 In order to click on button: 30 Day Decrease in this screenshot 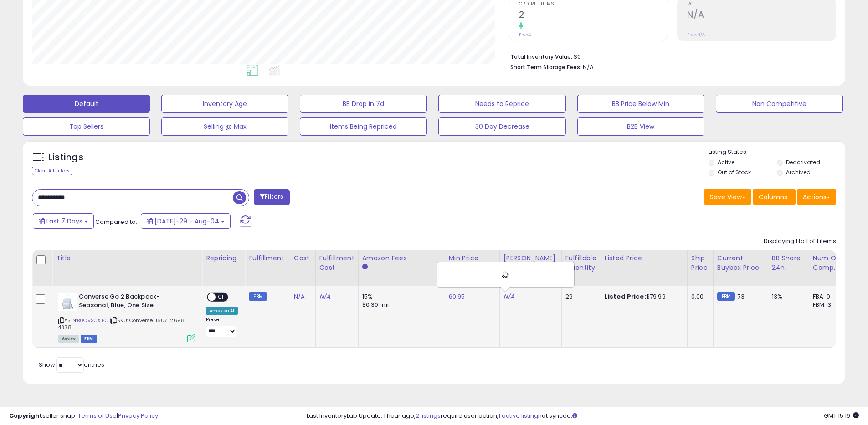, I will do `click(502, 127)`.